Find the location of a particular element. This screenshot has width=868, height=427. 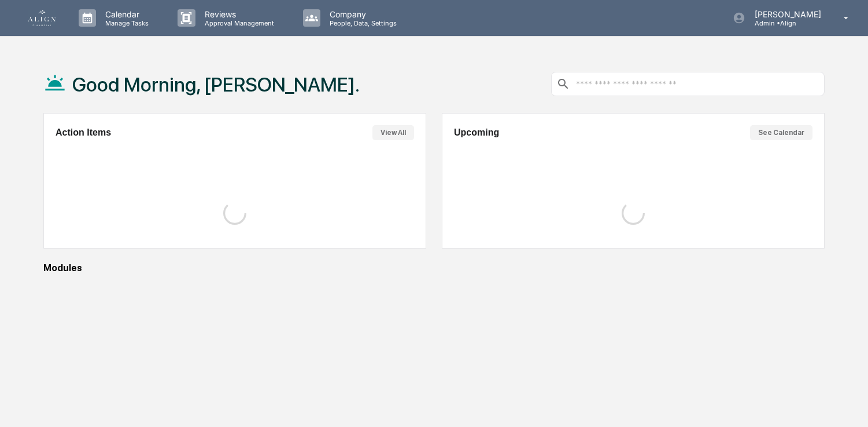

h2: Upcoming is located at coordinates (476, 133).